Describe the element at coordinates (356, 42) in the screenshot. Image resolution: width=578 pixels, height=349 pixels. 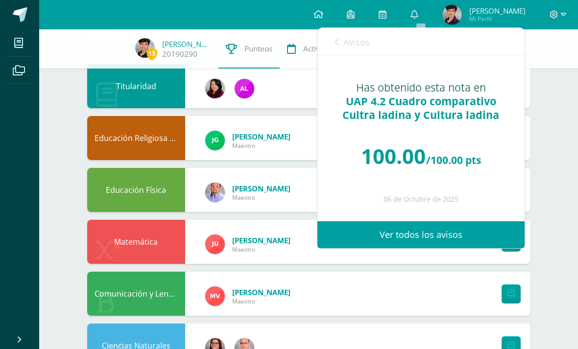
I see `span: Avisos` at that location.